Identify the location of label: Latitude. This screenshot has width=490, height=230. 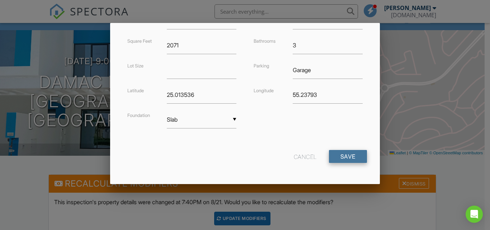
(136, 90).